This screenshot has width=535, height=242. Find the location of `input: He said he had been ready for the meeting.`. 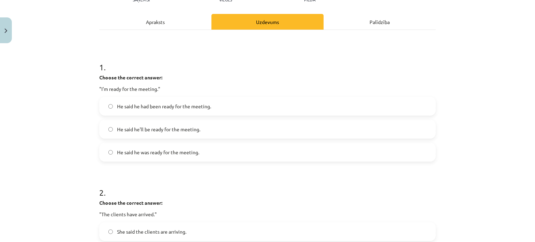

input: He said he had been ready for the meeting. is located at coordinates (110, 106).